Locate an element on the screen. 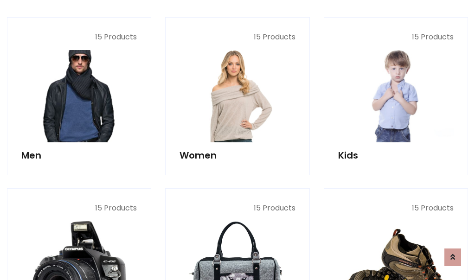 The width and height of the screenshot is (475, 280). h5: Men is located at coordinates (79, 155).